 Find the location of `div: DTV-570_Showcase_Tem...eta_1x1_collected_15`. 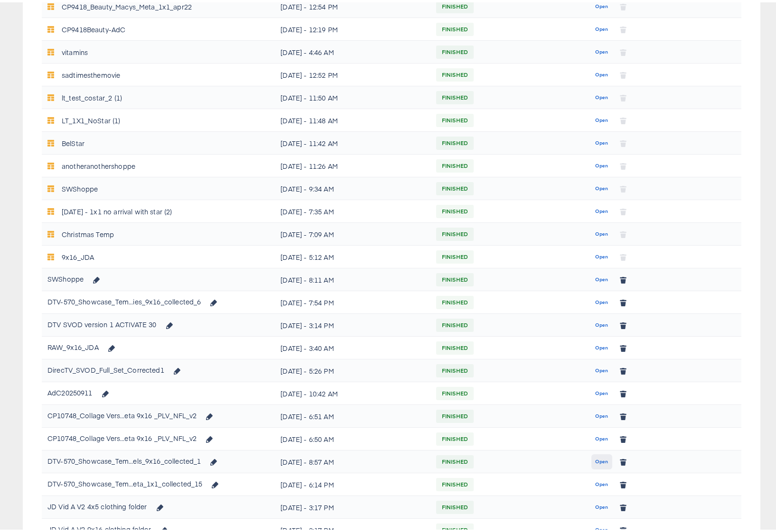

div: DTV-570_Showcase_Tem...eta_1x1_collected_15 is located at coordinates (125, 482).